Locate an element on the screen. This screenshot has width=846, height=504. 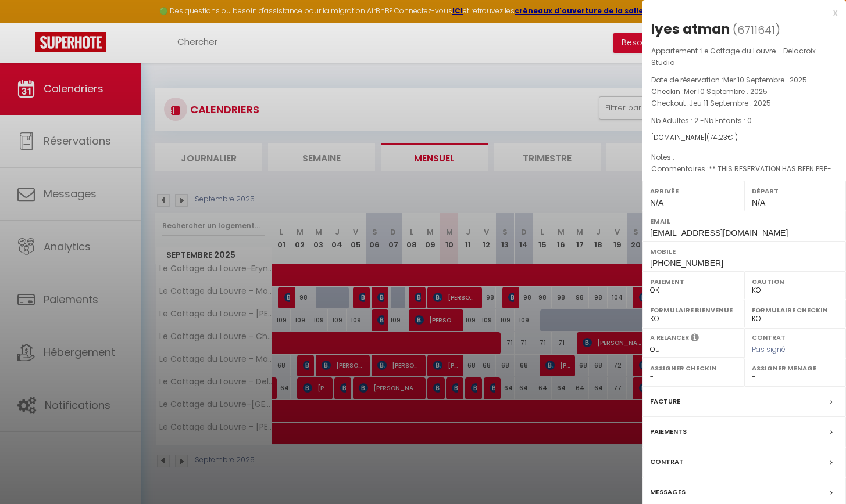
label: Paiements is located at coordinates (668, 432).